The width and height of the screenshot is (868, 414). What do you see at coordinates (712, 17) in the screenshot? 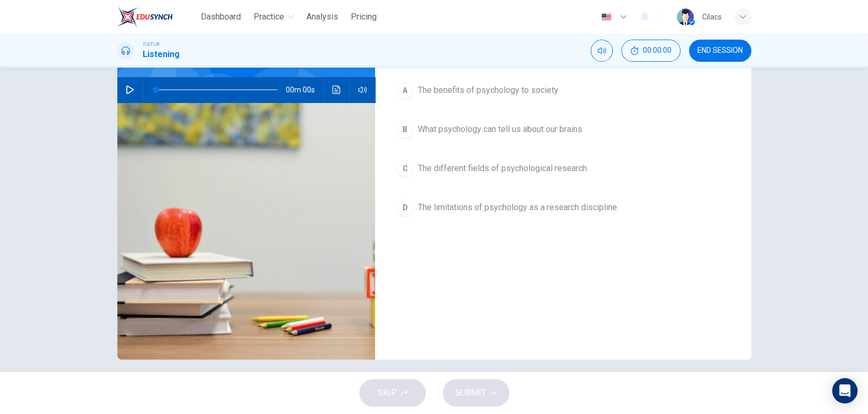
I see `div: Cilacs` at bounding box center [712, 17].